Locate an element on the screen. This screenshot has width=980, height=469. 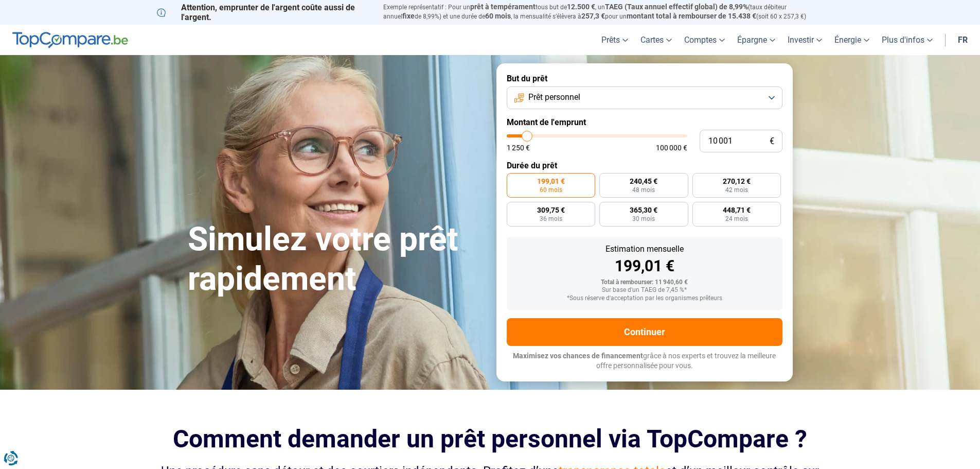
a: Épargne is located at coordinates (757, 40).